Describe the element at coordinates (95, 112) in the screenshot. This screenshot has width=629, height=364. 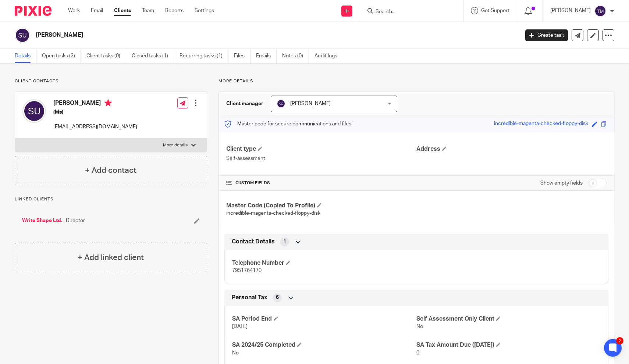
I see `h5: (Ms)` at that location.